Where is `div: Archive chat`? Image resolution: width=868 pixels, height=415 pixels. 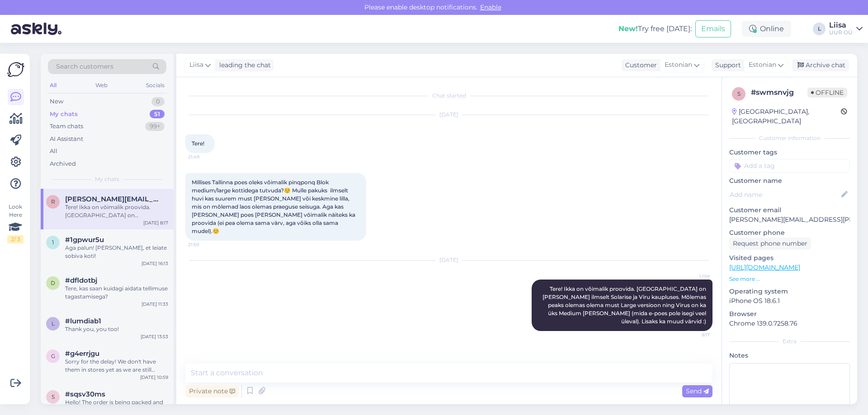
div: Archive chat is located at coordinates (821, 65).